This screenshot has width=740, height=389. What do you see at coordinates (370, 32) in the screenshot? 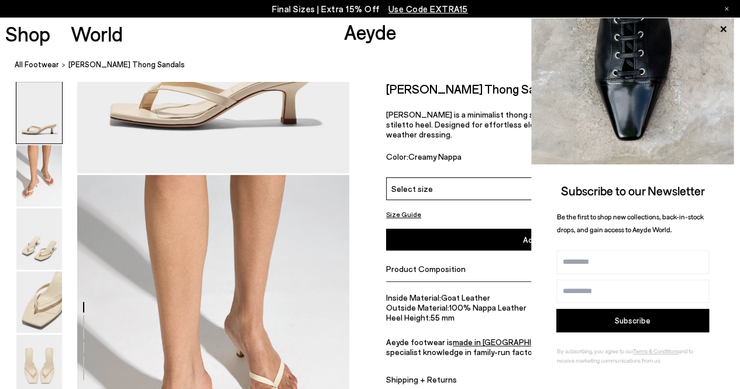
I see `a: Aeyde` at bounding box center [370, 32].